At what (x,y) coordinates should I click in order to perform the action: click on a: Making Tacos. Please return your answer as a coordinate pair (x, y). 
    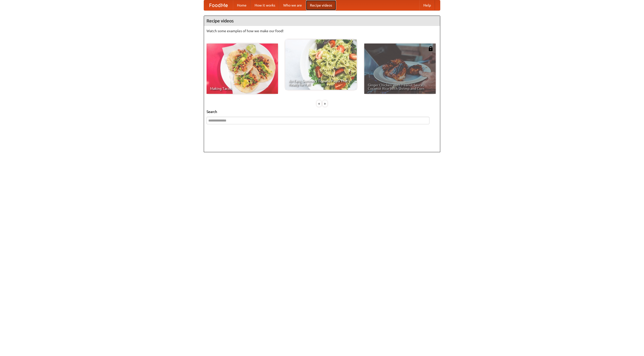
    Looking at the image, I should click on (242, 69).